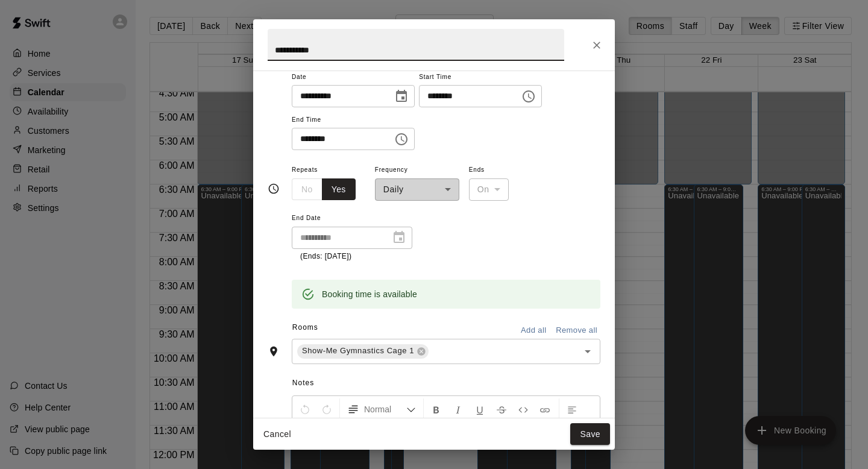 Image resolution: width=868 pixels, height=469 pixels. What do you see at coordinates (328, 170) in the screenshot?
I see `span: Repeats` at bounding box center [328, 170].